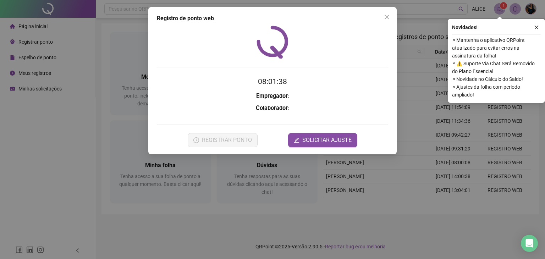 This screenshot has width=545, height=259. What do you see at coordinates (497, 48) in the screenshot?
I see `span: ⚬ Mantenha o aplicativo QRPoint atualizado para evitar erros na assinatura da folha!` at bounding box center [497, 48].